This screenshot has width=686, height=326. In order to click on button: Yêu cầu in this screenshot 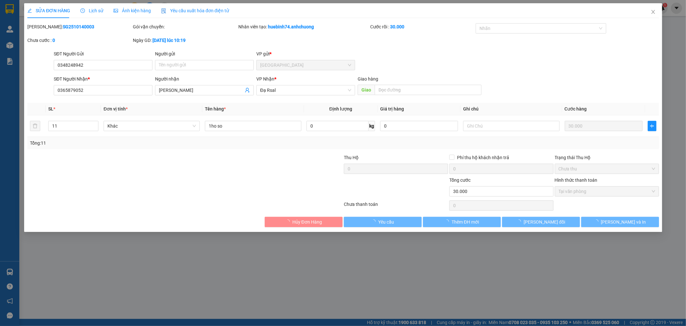, I will do `click(383, 222)`.